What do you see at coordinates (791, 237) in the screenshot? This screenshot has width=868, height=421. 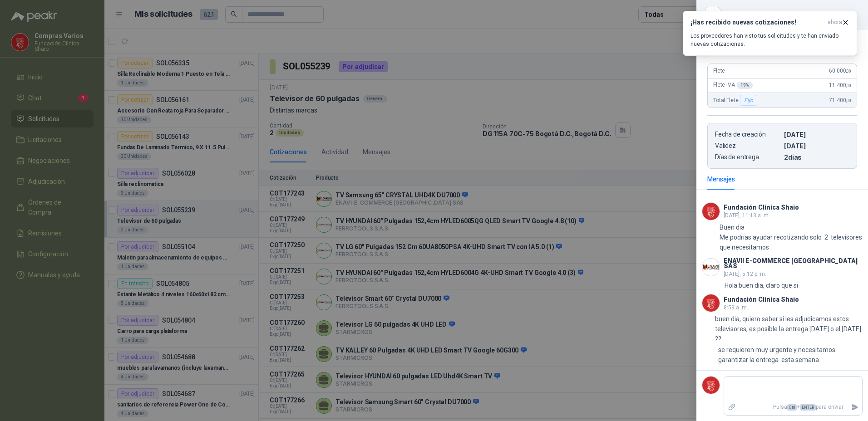 I see `p: Buen dia Me podrias ayudar recotizando solo 2 televisores que necesitamos` at bounding box center [791, 237].